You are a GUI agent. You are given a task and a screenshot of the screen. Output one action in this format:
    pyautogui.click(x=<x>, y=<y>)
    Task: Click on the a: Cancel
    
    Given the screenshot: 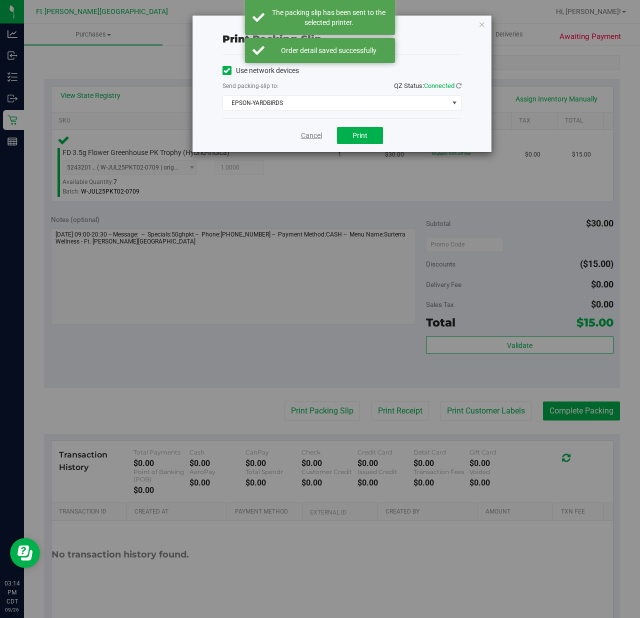 What is the action you would take?
    pyautogui.click(x=311, y=135)
    